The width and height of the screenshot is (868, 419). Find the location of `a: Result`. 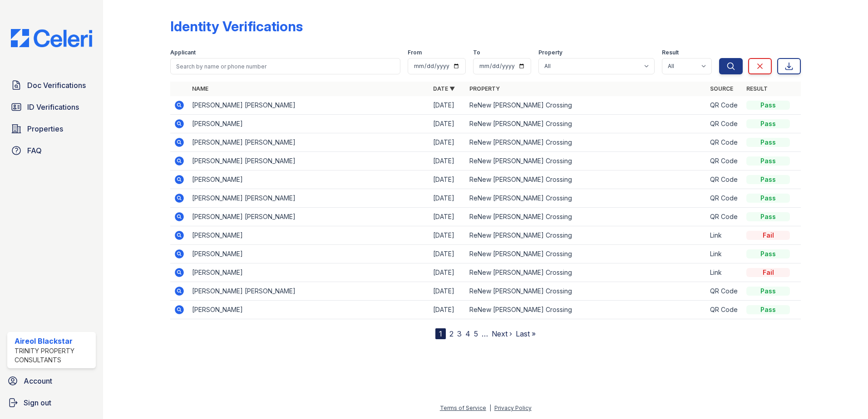

a: Result is located at coordinates (756, 88).